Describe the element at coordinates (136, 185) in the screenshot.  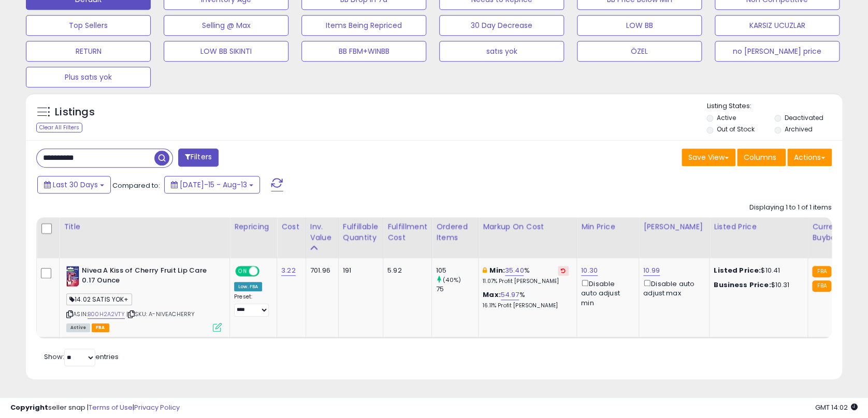
I see `span: Compared to:` at that location.